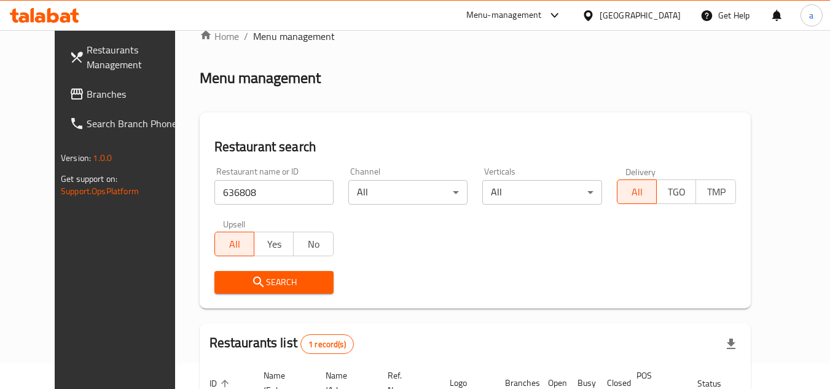 The image size is (830, 389). Describe the element at coordinates (234, 224) in the screenshot. I see `label: Upsell` at that location.